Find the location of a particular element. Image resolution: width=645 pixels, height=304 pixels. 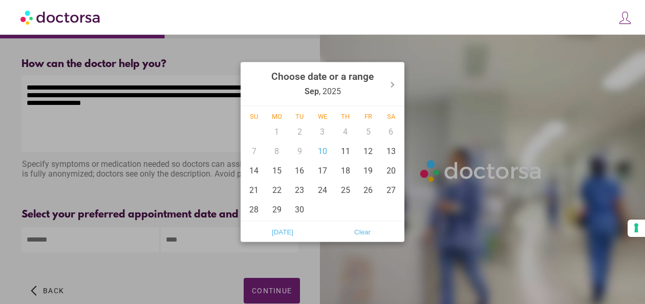

div: 3 is located at coordinates (322, 132).